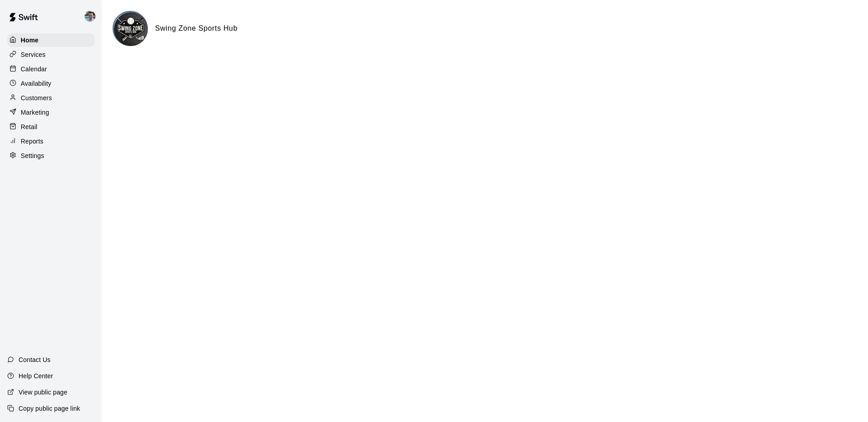  Describe the element at coordinates (32, 156) in the screenshot. I see `p: Settings` at that location.